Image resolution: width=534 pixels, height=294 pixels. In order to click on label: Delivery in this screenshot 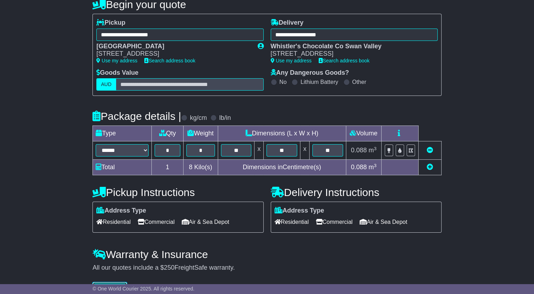, I will do `click(287, 23)`.